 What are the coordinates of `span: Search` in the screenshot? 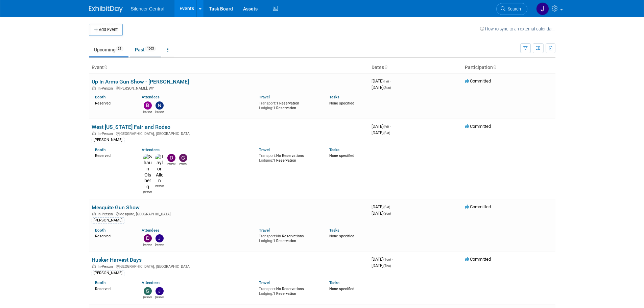 It's located at (513, 9).